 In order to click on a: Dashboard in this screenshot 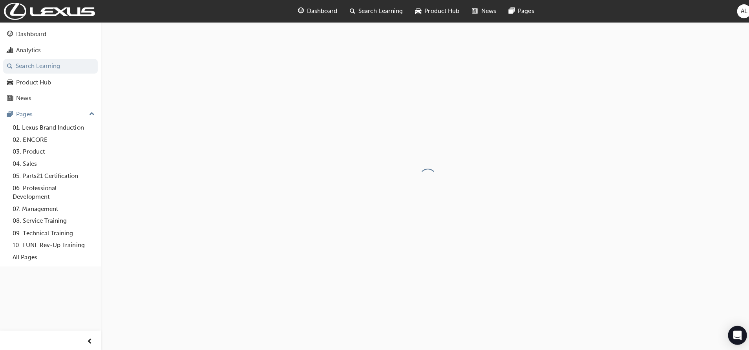, I will do `click(50, 34)`.